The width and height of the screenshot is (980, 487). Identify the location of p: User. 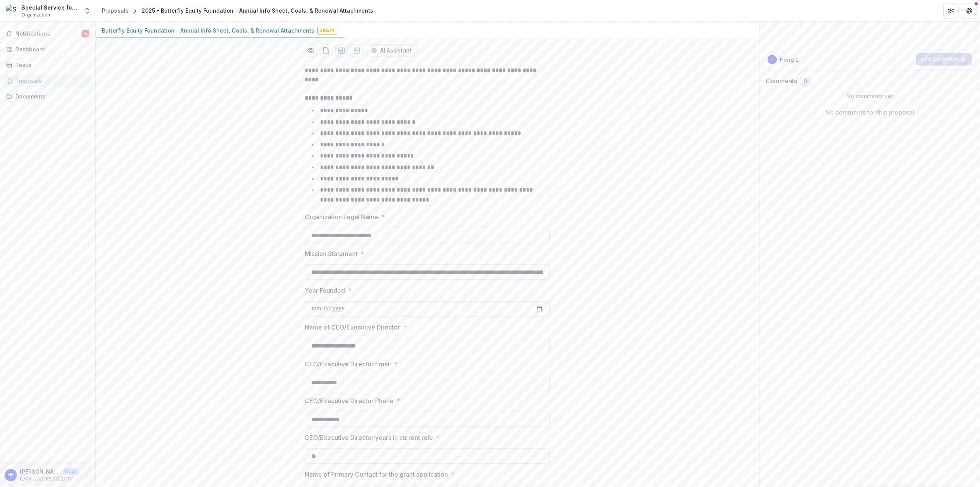
(71, 472).